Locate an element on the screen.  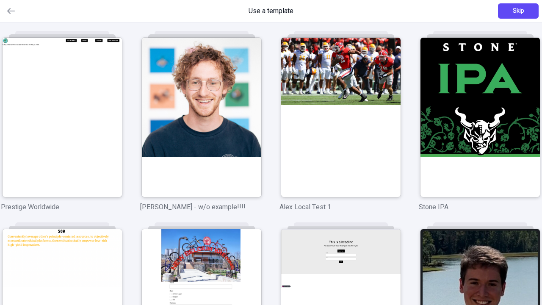
p: Alex Local Test 1 is located at coordinates (340, 207).